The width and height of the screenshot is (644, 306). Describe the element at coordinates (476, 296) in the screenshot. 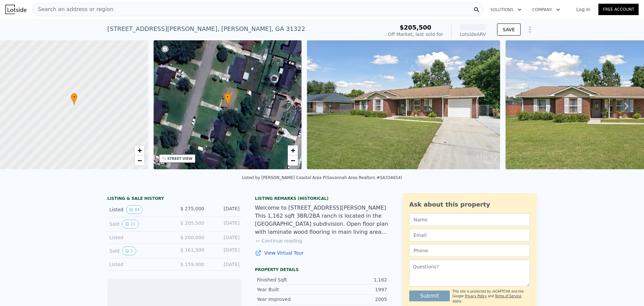

I see `a: Privacy Policy` at that location.